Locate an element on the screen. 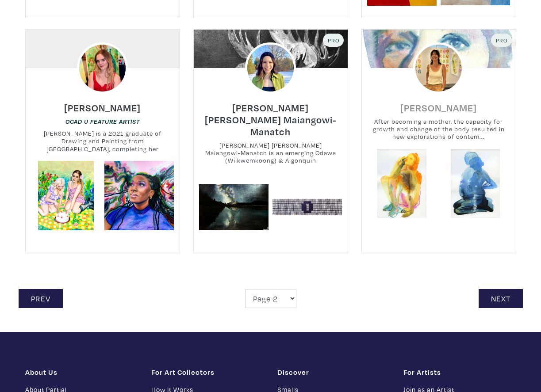 The image size is (541, 392). h1: About Us is located at coordinates (81, 372).